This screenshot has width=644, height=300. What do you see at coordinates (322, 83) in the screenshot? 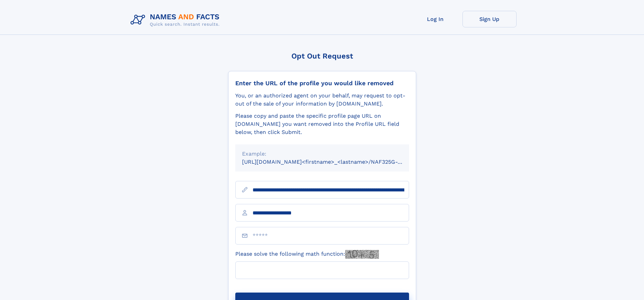
I see `div: Enter the URL of the profile you would like removed` at bounding box center [322, 83].